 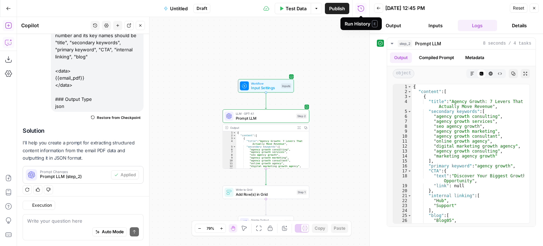 What do you see at coordinates (402, 186) in the screenshot?
I see `div: 19` at bounding box center [402, 186].